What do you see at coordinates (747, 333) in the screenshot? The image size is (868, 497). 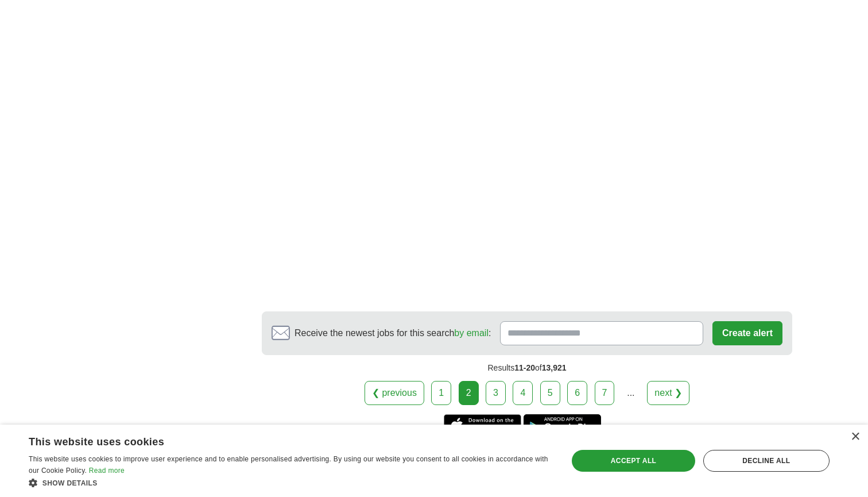 I see `button: Create alert` at bounding box center [747, 333].